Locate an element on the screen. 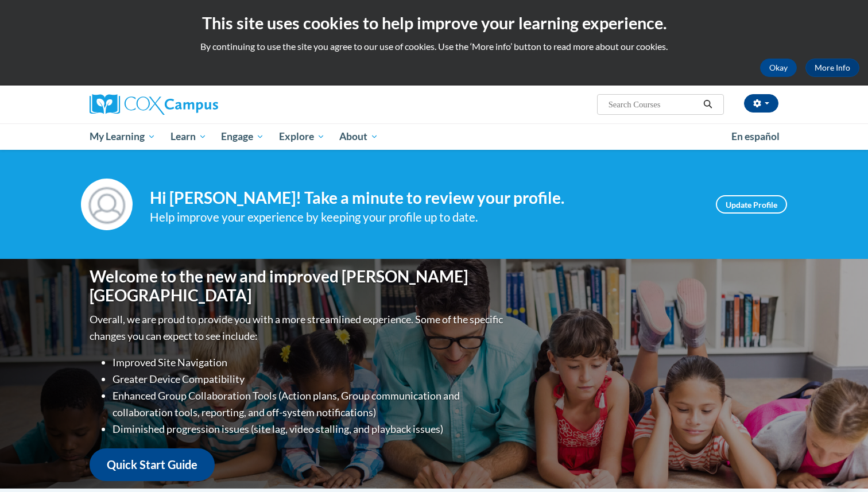  button: Account Settings is located at coordinates (761, 103).